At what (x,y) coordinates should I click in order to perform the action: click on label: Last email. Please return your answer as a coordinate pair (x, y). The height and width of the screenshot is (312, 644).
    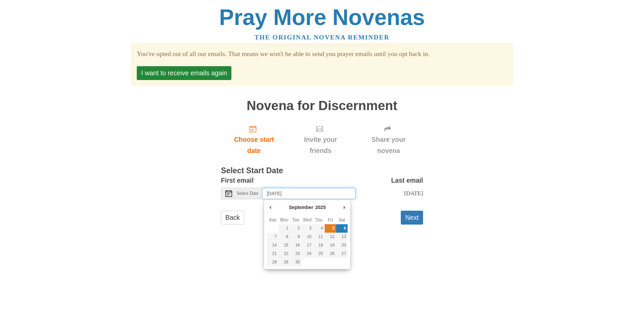
    Looking at the image, I should click on (407, 180).